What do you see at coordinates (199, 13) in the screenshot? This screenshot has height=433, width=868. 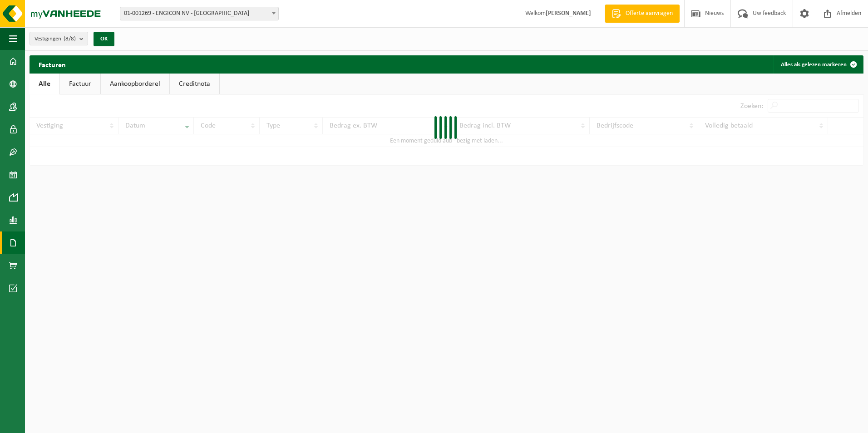 I see `span: 01-001269 - ENGICON NV - HARELBEKE` at bounding box center [199, 13].